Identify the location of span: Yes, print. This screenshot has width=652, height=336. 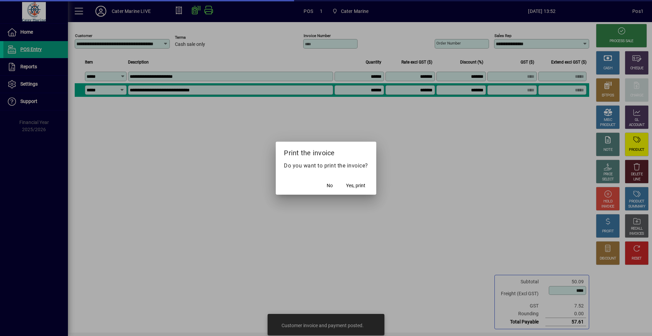
(356, 186).